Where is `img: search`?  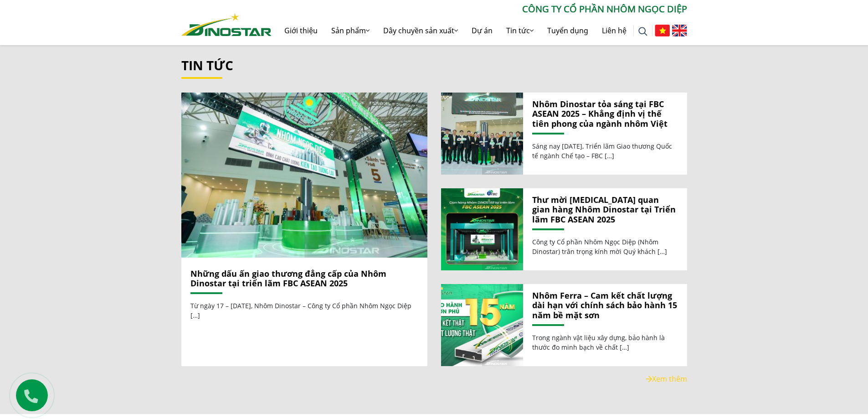 img: search is located at coordinates (643, 31).